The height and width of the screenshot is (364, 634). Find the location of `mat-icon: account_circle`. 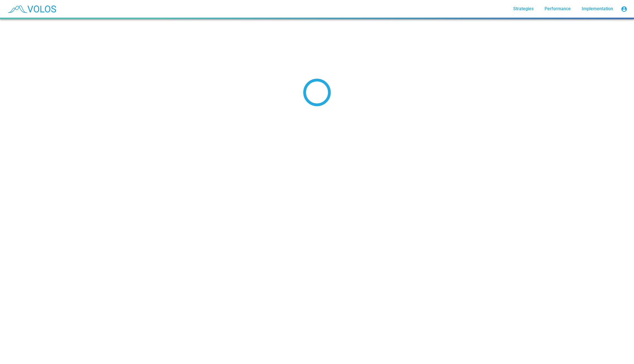

mat-icon: account_circle is located at coordinates (624, 9).